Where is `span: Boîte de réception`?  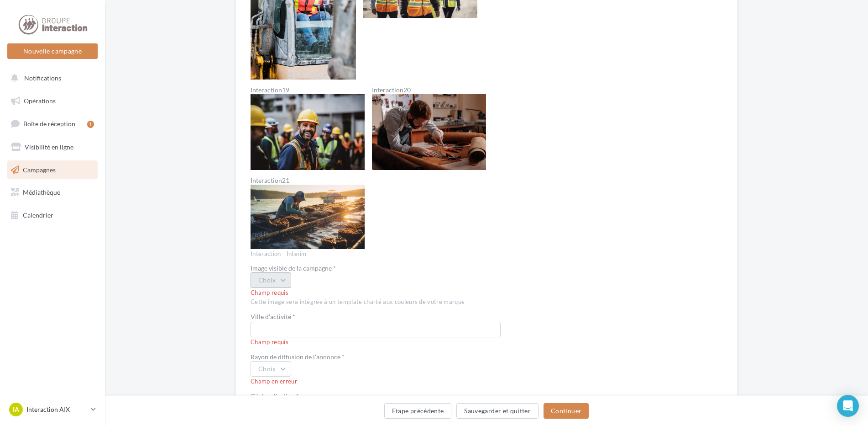 span: Boîte de réception is located at coordinates (49, 124).